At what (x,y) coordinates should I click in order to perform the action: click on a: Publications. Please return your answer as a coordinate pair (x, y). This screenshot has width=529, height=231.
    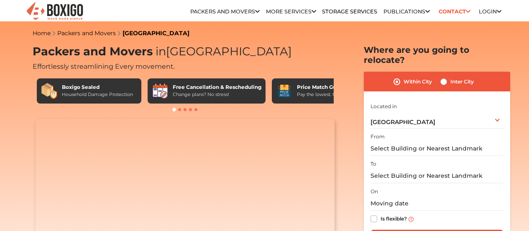
    Looking at the image, I should click on (407, 11).